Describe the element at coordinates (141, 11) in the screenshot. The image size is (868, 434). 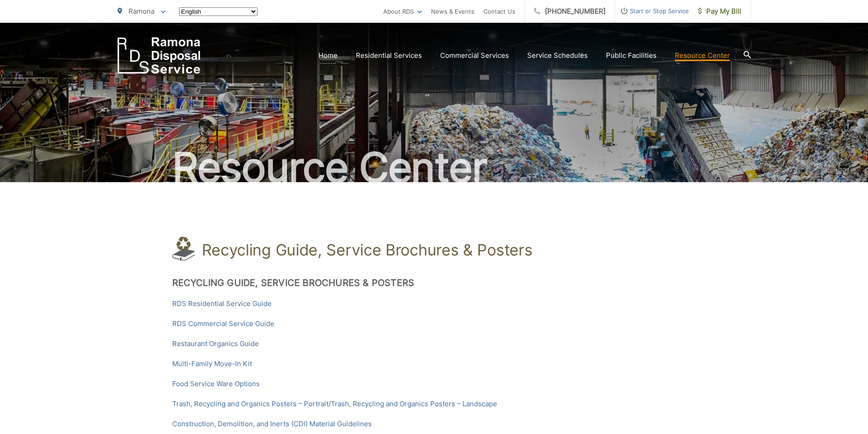
I see `span: Ramona` at that location.